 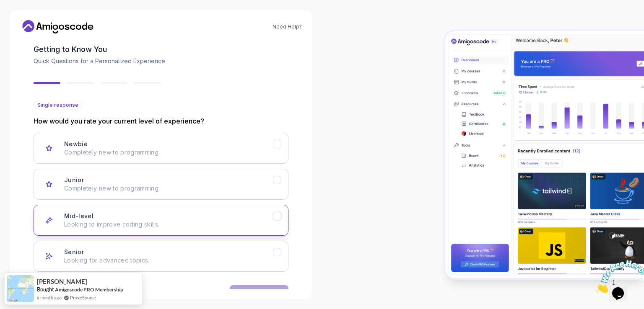 I want to click on button: Junior, so click(x=161, y=184).